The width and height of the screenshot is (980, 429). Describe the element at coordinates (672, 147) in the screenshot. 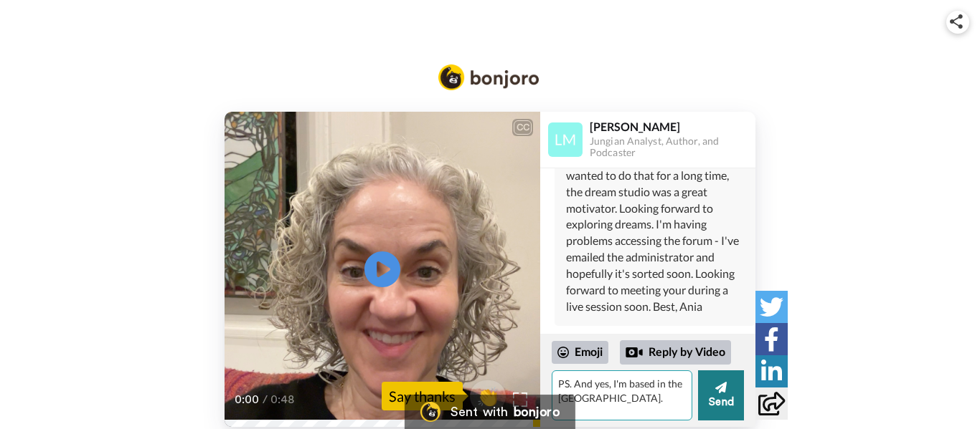

I see `div: Jungian Analyst, Author, and Podcaster` at that location.